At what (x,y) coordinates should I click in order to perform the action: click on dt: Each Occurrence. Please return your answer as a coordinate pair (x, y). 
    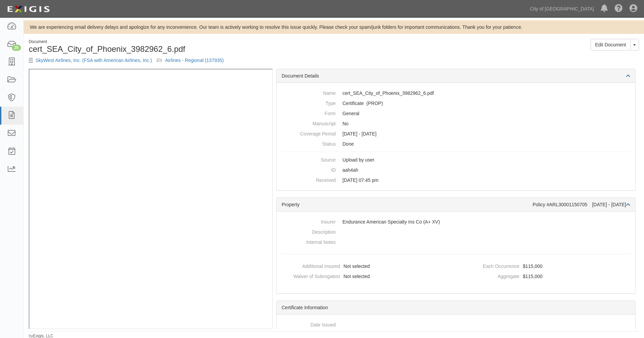
    Looking at the image, I should click on (489, 265).